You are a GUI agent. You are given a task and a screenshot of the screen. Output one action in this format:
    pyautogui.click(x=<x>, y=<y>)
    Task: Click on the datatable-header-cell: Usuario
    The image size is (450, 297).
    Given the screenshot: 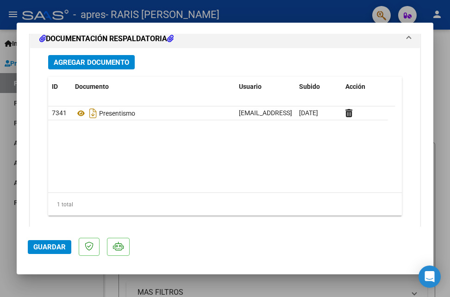 What is the action you would take?
    pyautogui.click(x=265, y=87)
    